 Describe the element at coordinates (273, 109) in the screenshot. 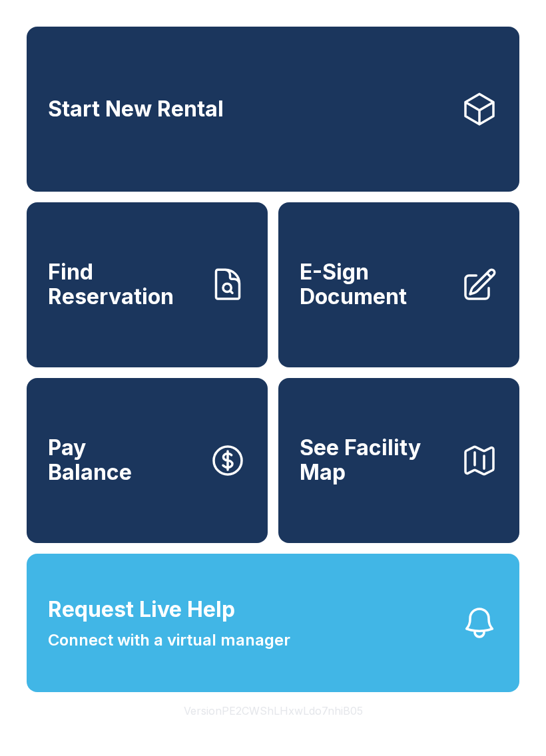

I see `a: Start New Rental` at that location.